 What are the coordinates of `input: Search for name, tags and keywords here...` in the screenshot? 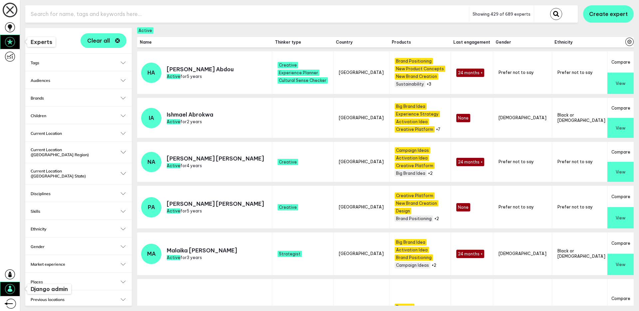 It's located at (247, 14).